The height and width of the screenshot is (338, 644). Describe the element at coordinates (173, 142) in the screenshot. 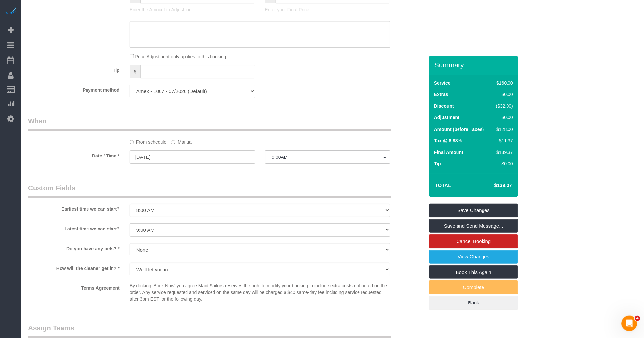

I see `input: Manual` at that location.